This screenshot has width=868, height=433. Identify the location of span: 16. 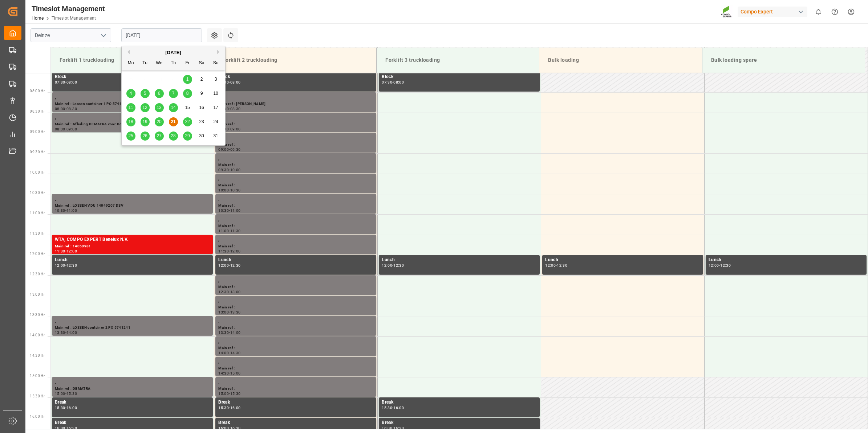
(201, 108).